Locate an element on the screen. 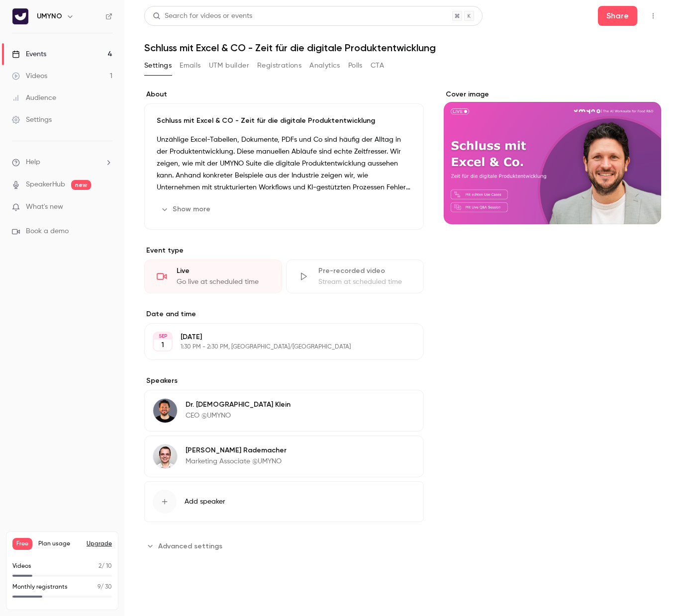 This screenshot has height=616, width=681. div: Search for videos or events is located at coordinates (202, 16).